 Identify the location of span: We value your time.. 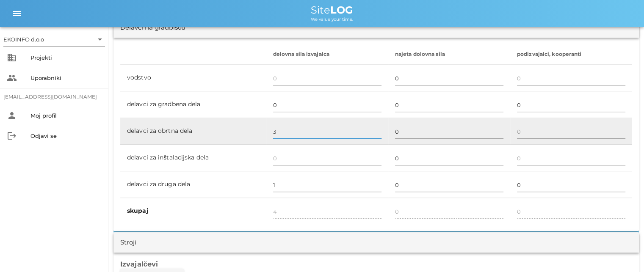
(332, 19).